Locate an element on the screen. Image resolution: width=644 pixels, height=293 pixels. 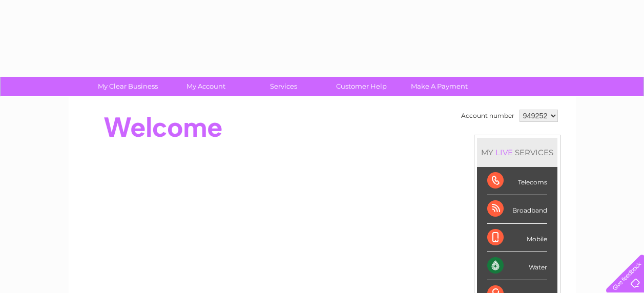
a: Customer Help is located at coordinates (361, 86).